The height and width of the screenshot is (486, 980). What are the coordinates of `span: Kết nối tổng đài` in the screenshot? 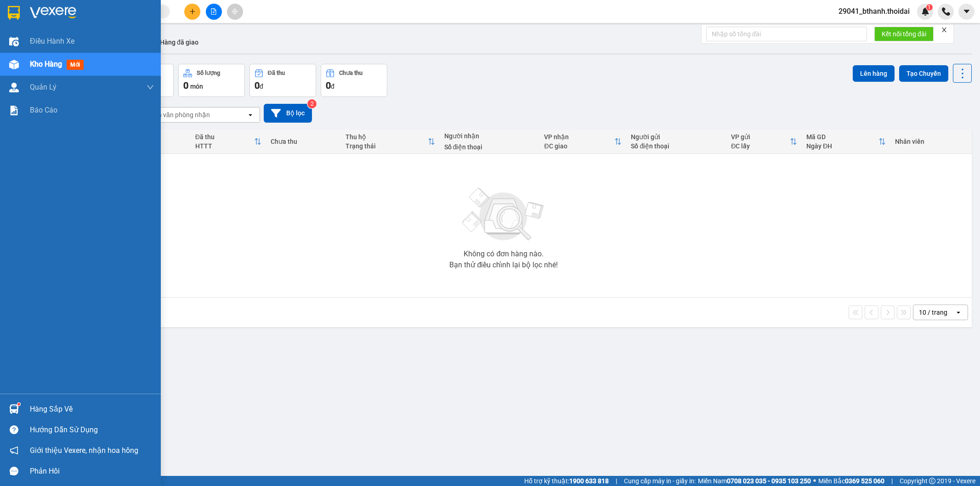 It's located at (903, 34).